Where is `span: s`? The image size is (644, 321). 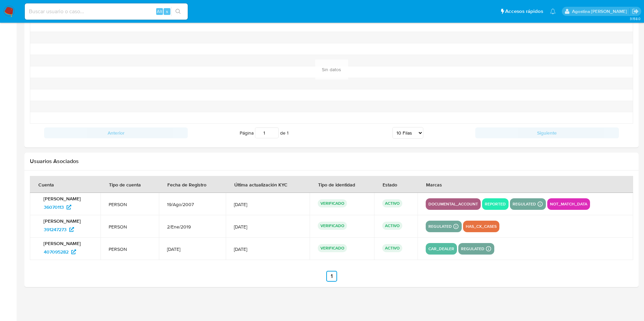 span: s is located at coordinates (167, 11).